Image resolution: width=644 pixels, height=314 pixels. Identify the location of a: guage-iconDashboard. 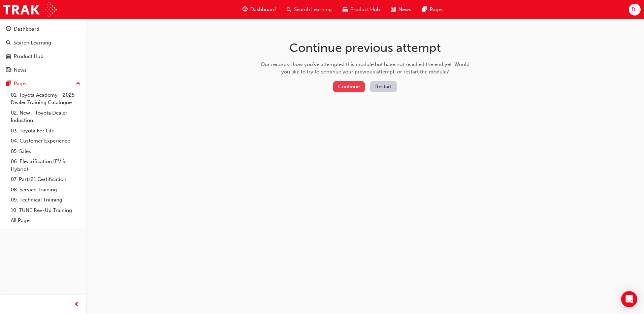
(259, 10).